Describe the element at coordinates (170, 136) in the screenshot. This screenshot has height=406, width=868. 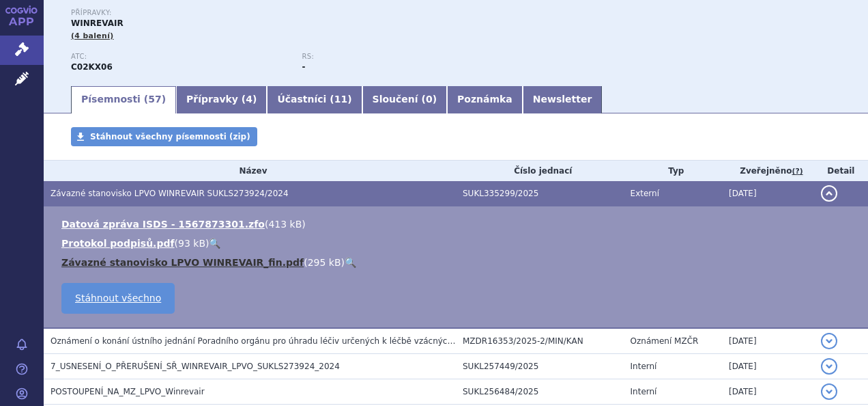
I see `span: Stáhnout všechny písemnosti (zip)` at that location.